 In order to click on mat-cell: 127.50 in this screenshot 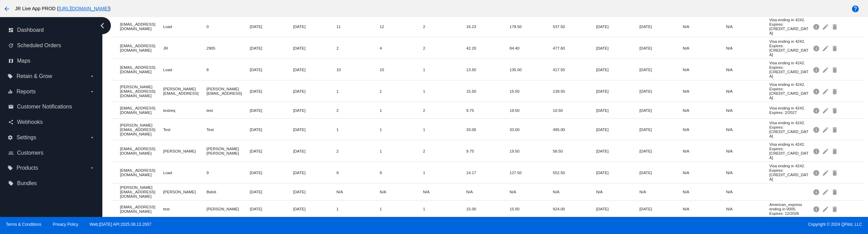, I will do `click(531, 172)`.